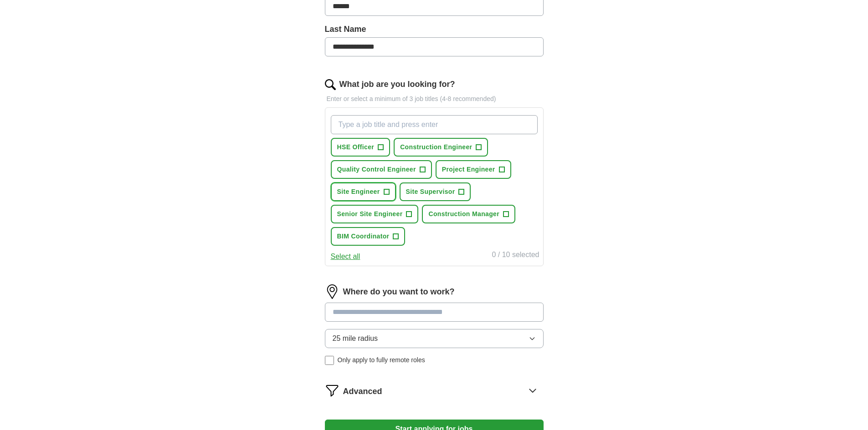 The width and height of the screenshot is (868, 430). Describe the element at coordinates (331, 85) in the screenshot. I see `img: search.png` at that location.